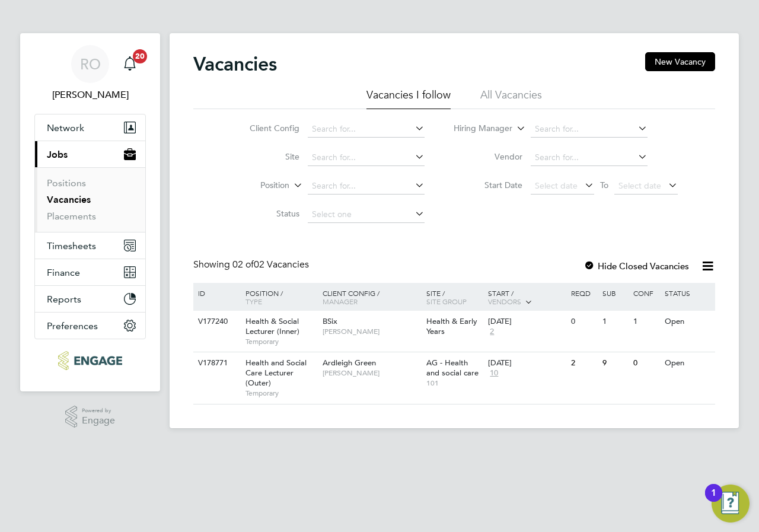 This screenshot has width=759, height=532. Describe the element at coordinates (90, 299) in the screenshot. I see `button: Reports` at that location.